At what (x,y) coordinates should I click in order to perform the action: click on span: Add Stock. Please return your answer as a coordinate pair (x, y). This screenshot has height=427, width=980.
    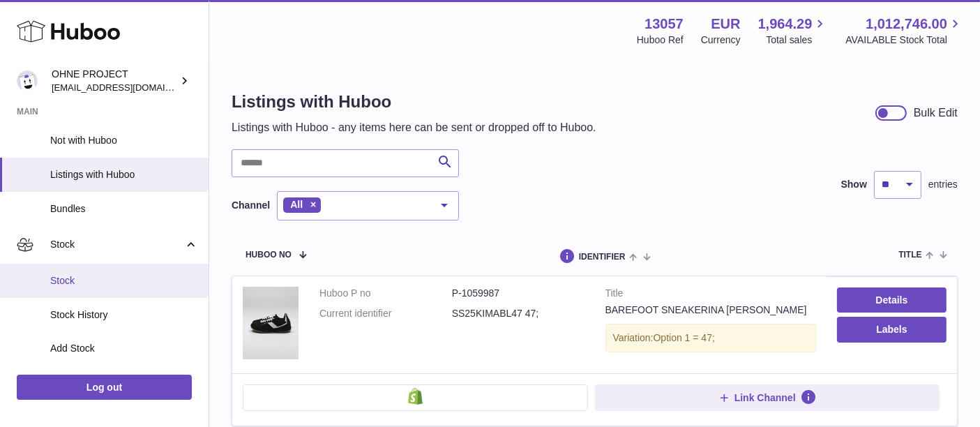
    Looking at the image, I should click on (124, 348).